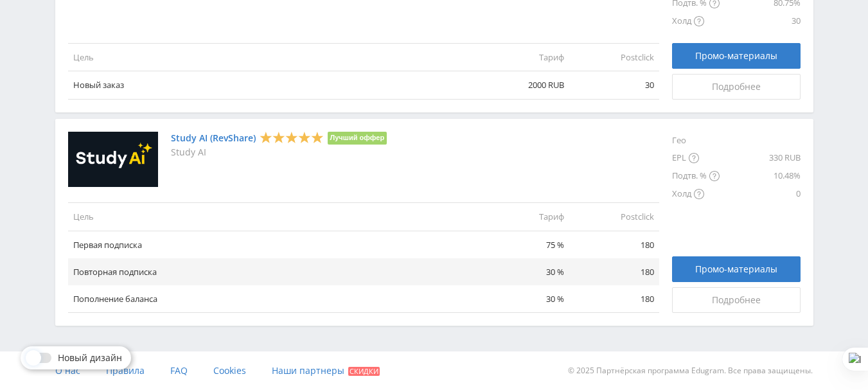 The image size is (868, 390). What do you see at coordinates (614, 85) in the screenshot?
I see `td: 30` at bounding box center [614, 85].